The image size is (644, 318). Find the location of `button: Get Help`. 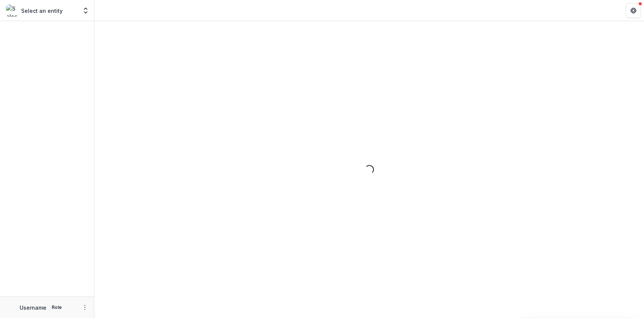

button: Get Help is located at coordinates (633, 11).